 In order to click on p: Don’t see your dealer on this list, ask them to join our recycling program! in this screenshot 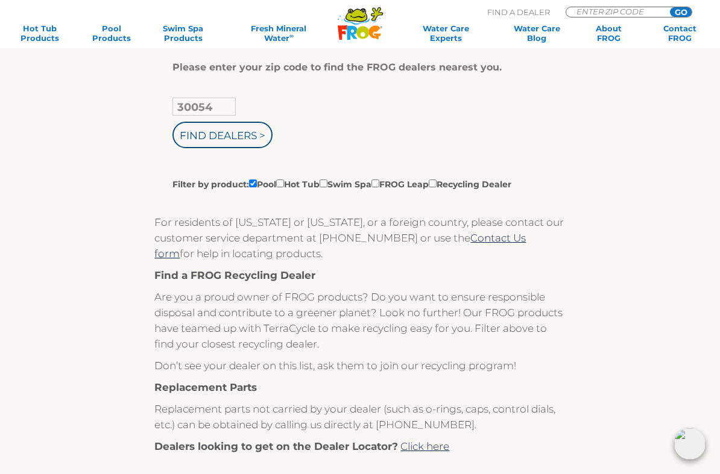, I will do `click(359, 366)`.